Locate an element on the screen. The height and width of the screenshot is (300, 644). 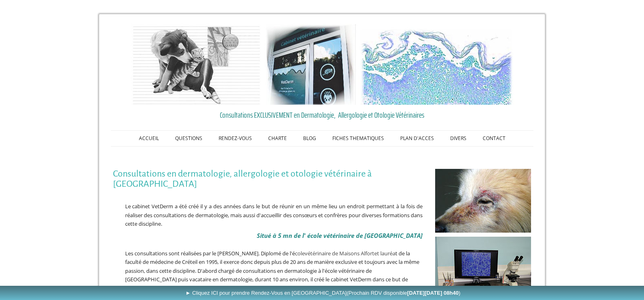
span: (Prochain RDV disponible ) is located at coordinates (404, 293).